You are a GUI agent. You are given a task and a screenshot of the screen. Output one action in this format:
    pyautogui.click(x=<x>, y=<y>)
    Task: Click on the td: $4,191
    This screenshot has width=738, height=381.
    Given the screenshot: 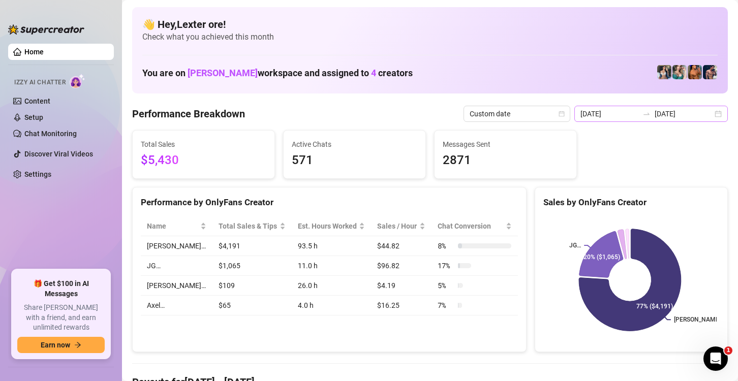 What is the action you would take?
    pyautogui.click(x=252, y=246)
    